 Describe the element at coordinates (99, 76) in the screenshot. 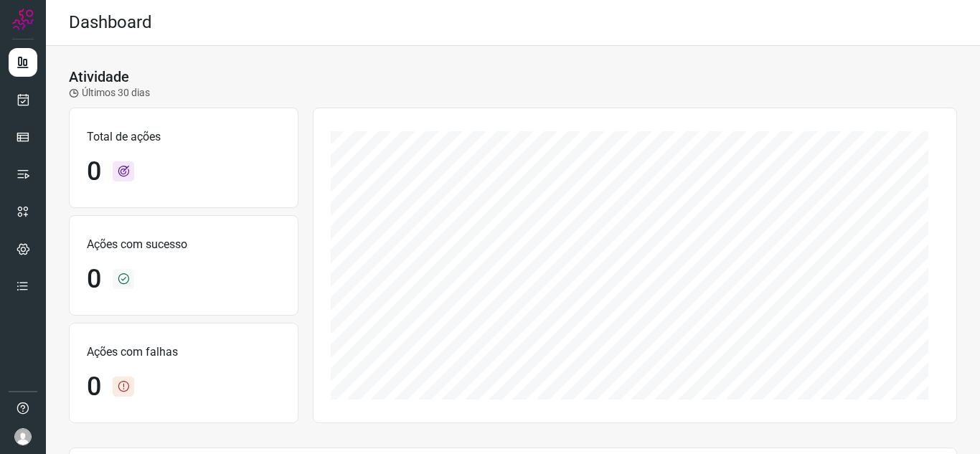

I see `h3: Atividade` at that location.